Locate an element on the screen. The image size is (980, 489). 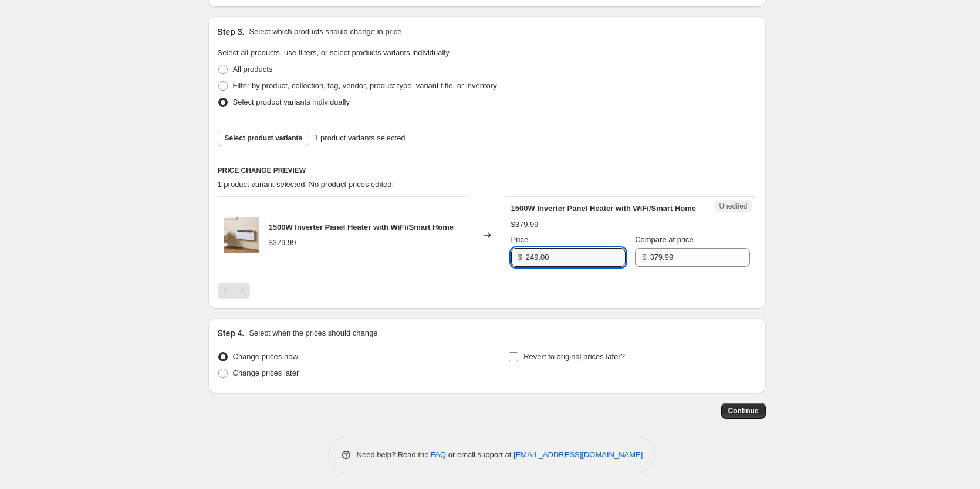
img: GPPH630_Lifestyle_Office_Wall_87846167-44f5-4891-be03-c86ab692bd8e_80x.png is located at coordinates (242, 235).